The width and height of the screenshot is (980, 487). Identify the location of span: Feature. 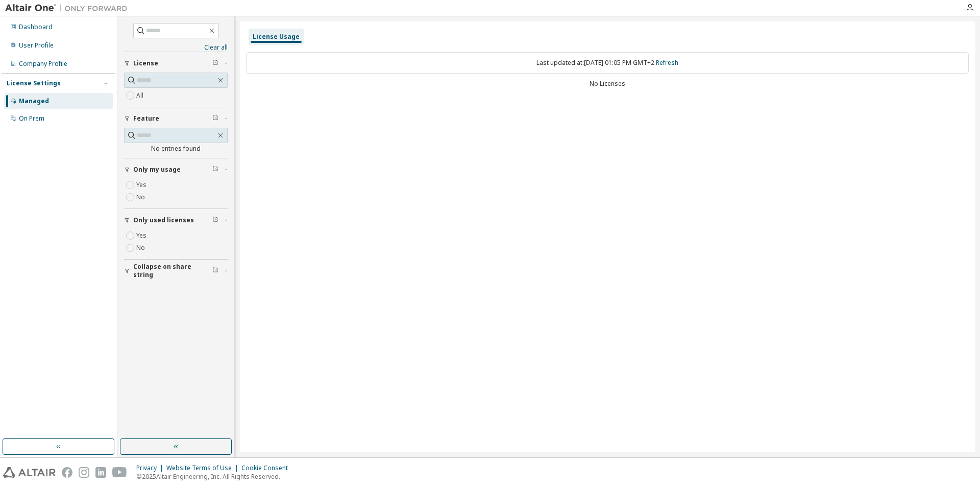
(146, 118).